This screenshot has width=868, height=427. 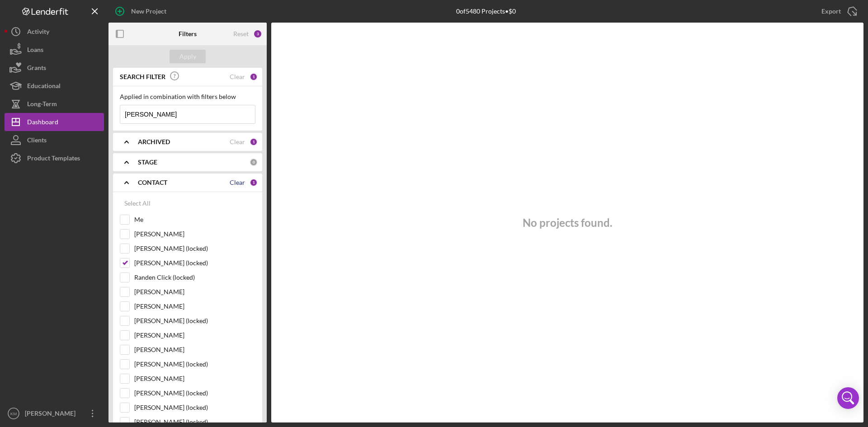 I want to click on div: Export, so click(x=831, y=11).